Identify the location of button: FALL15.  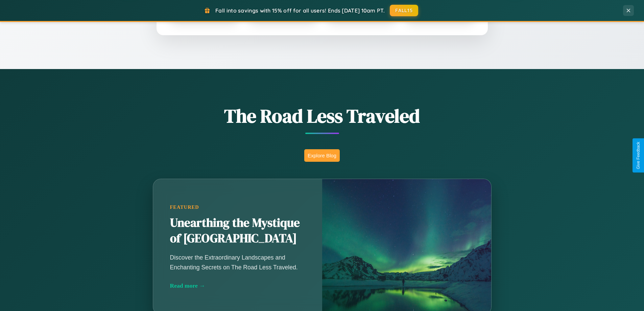
(404, 11).